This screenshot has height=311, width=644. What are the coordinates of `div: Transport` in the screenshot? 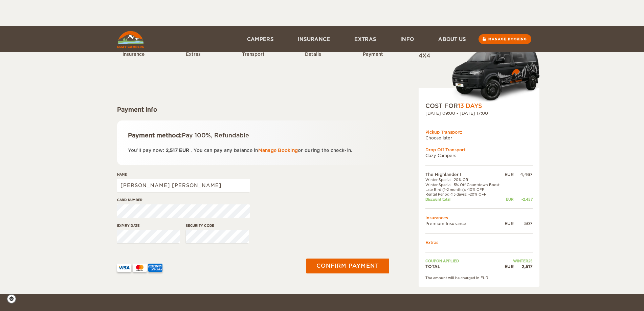 It's located at (253, 54).